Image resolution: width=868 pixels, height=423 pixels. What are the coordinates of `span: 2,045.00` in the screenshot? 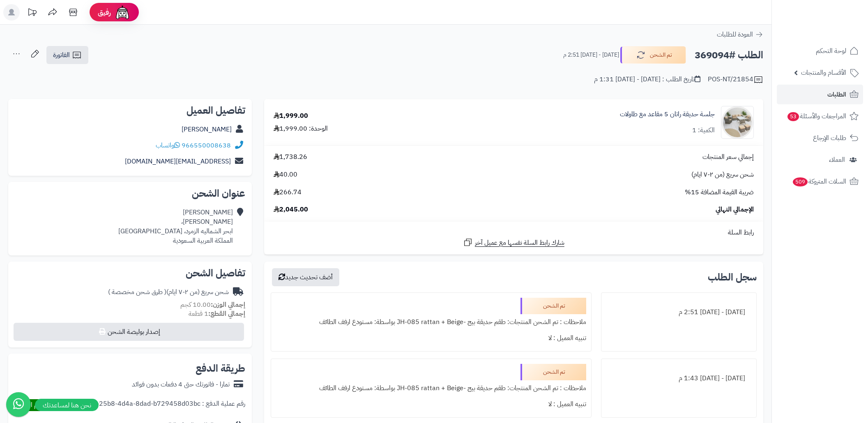 It's located at (291, 210).